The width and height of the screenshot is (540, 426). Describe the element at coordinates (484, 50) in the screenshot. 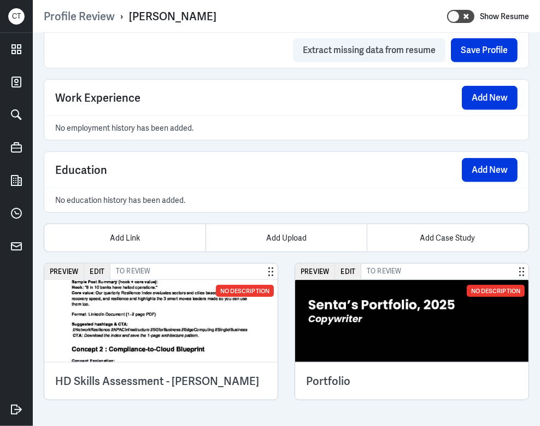

I see `button: Save Profile` at that location.